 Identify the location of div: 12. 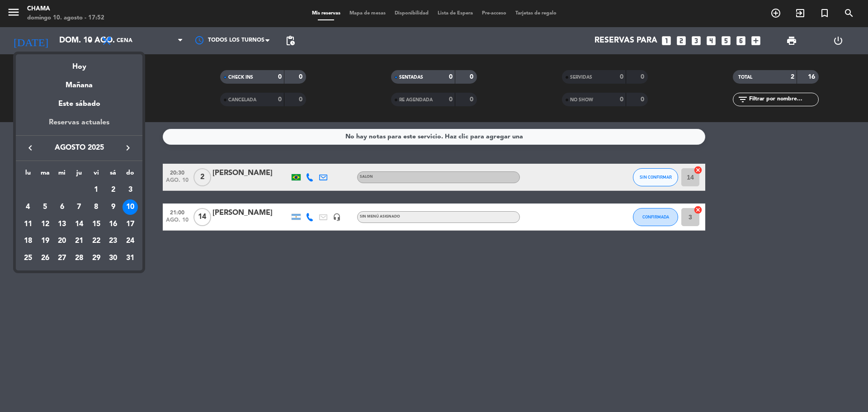
(45, 224).